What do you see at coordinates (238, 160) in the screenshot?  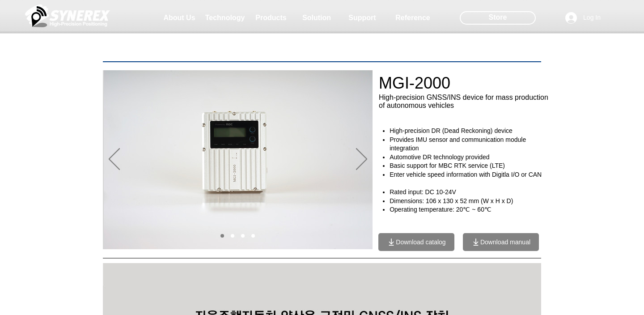 I see `img: MGI2000_front.jpeg` at bounding box center [238, 160].